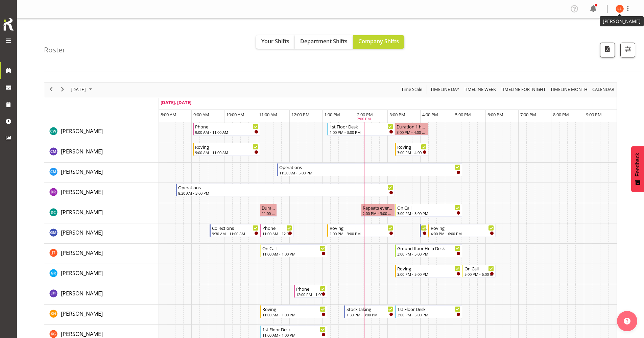 The height and width of the screenshot is (338, 644). Describe the element at coordinates (428, 311) in the screenshot. I see `div: Kaela Harley"s event - 1st Floor Desk Begin From Thursday, September 18, 2025 at 3:00:00 PM GMT+1...` at that location.